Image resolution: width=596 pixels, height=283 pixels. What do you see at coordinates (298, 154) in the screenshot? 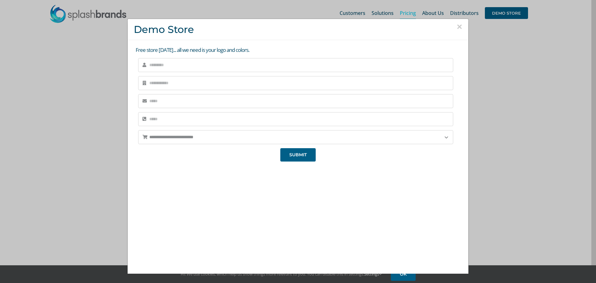
I see `button: SUBMIT` at bounding box center [298, 154].